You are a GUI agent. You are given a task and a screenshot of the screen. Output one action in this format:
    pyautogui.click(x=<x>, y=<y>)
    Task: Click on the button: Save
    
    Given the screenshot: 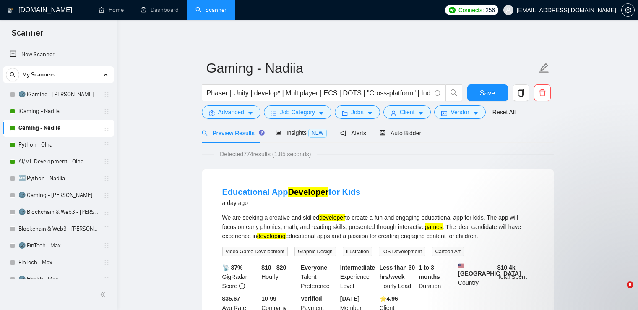 What is the action you would take?
    pyautogui.click(x=488, y=93)
    